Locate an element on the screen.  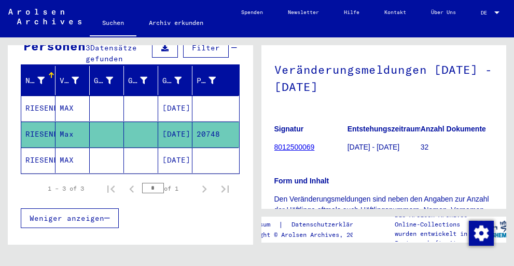
mat-cell: 20748 is located at coordinates (215, 134).